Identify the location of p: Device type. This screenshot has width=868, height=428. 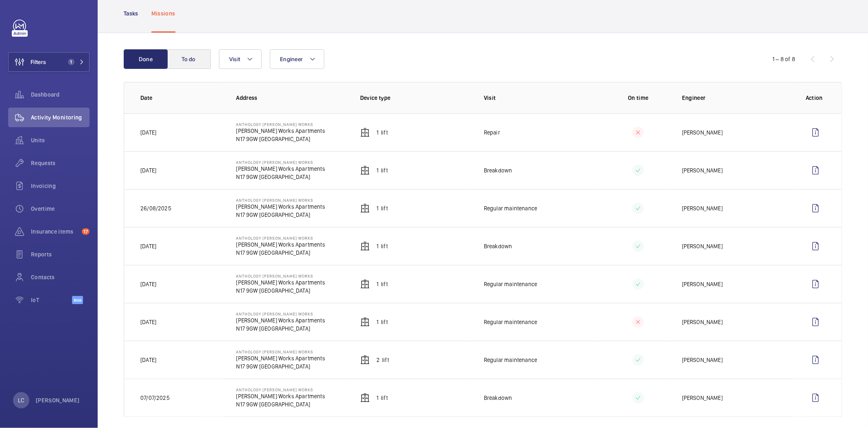
(416, 98).